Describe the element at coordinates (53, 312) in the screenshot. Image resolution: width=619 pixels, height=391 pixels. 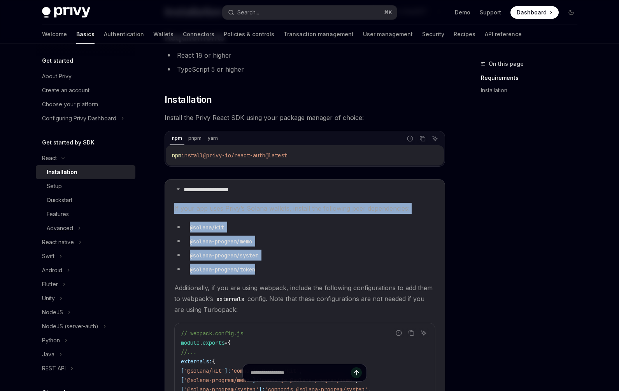
I see `div: NodeJS` at that location.